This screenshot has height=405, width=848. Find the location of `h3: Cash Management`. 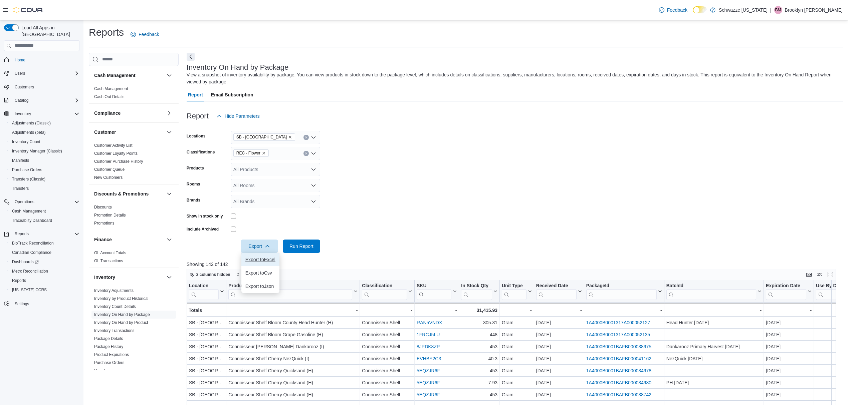

h3: Cash Management is located at coordinates (115, 75).